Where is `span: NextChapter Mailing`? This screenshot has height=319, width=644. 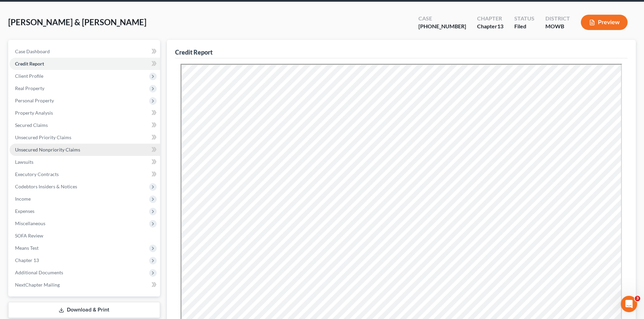
span: NextChapter Mailing is located at coordinates (37, 284).